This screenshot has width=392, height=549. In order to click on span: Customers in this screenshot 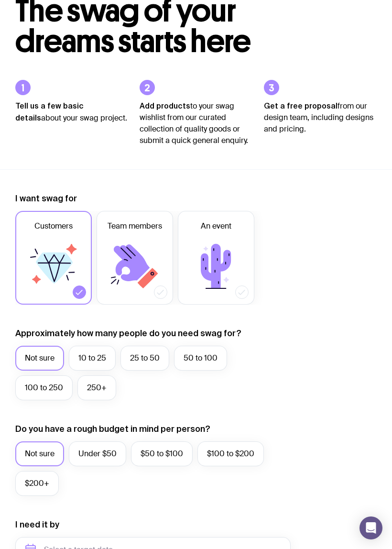, I will do `click(53, 226)`.